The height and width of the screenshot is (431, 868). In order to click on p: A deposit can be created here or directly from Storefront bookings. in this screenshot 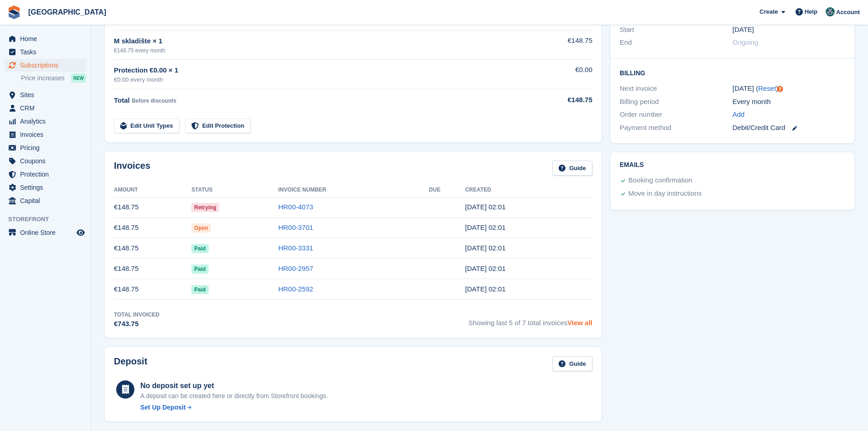, I will do `click(234, 396)`.